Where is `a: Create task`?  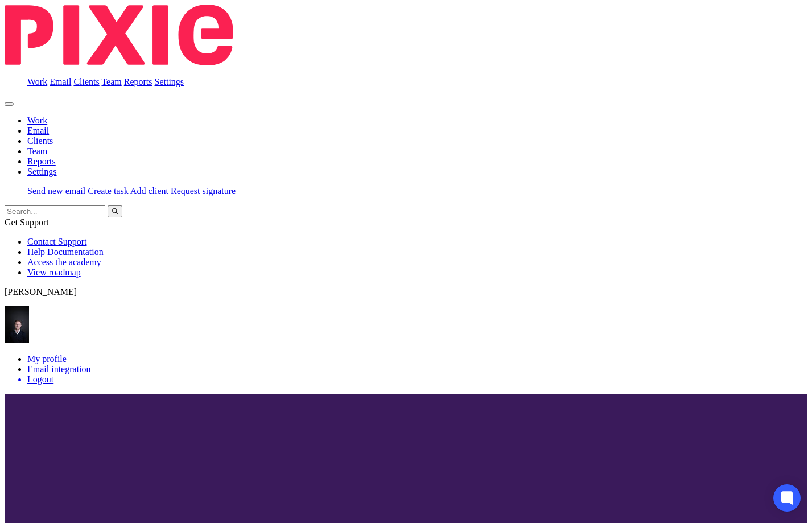
a: Create task is located at coordinates (108, 191).